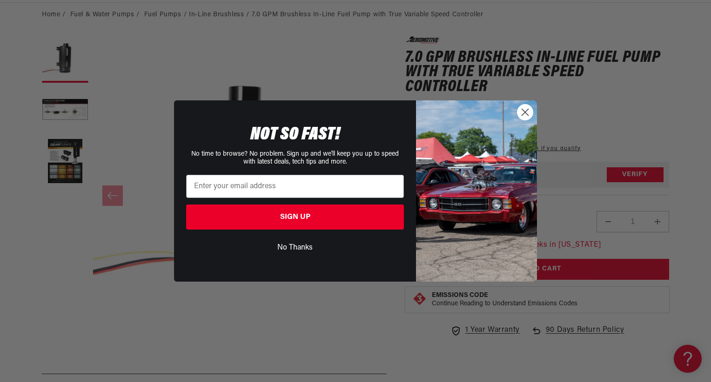  Describe the element at coordinates (476, 191) in the screenshot. I see `img: 85cdd541-2605-488b-b08c-a5ee7b438a35.jpeg` at that location.